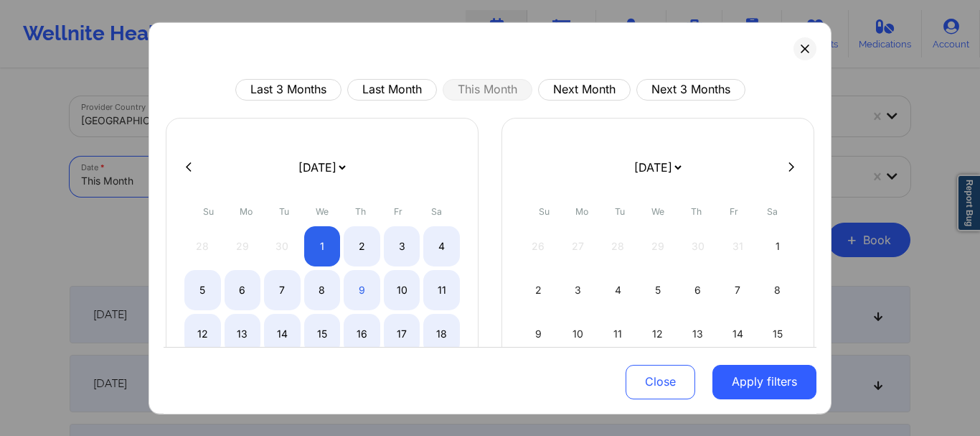  I want to click on button: Next Month, so click(584, 89).